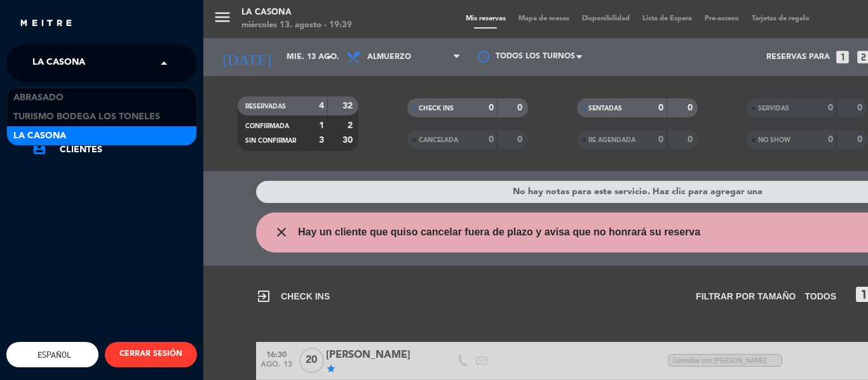 The width and height of the screenshot is (868, 380). I want to click on span: Abrasado, so click(38, 98).